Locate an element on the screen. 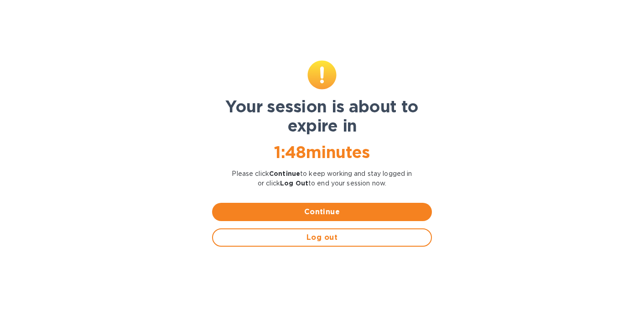 The image size is (644, 333). span: Log out is located at coordinates (322, 238).